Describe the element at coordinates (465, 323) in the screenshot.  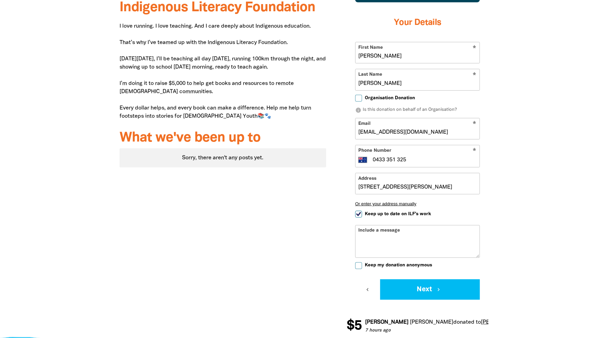
I see `span: donated to` at that location.